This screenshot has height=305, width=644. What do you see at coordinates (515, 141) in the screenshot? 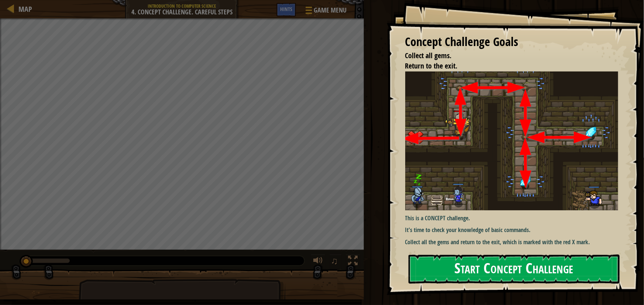
I see `img: First assesment` at bounding box center [515, 141].